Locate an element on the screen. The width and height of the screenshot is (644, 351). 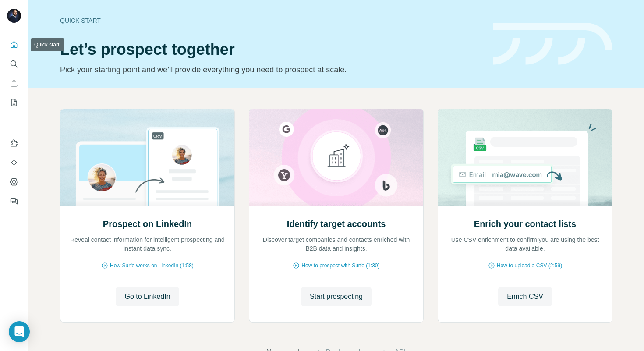
button: Use Surfe API is located at coordinates (14, 163).